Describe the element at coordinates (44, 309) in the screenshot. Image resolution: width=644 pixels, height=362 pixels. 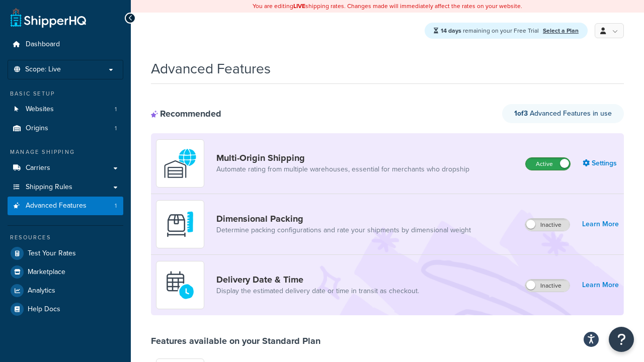
I see `span: Help Docs` at that location.